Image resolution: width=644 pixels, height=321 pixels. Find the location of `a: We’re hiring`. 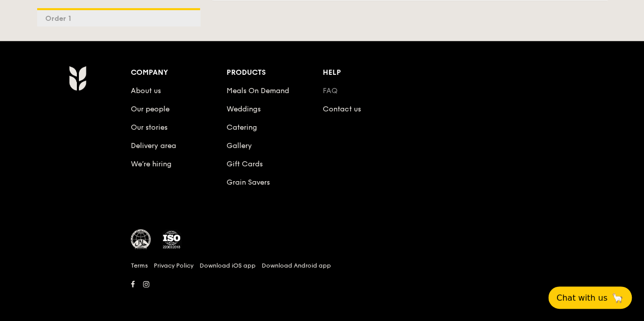

a: We’re hiring is located at coordinates (151, 163).